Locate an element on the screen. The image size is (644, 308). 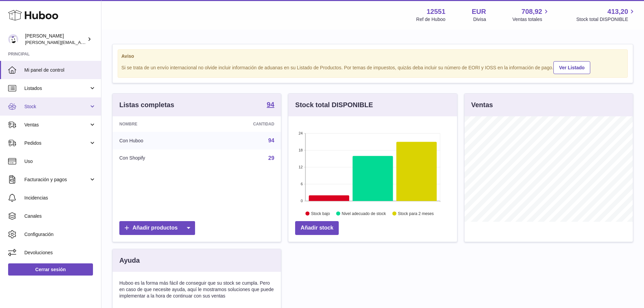
span: Ventas totales is located at coordinates (531, 19).